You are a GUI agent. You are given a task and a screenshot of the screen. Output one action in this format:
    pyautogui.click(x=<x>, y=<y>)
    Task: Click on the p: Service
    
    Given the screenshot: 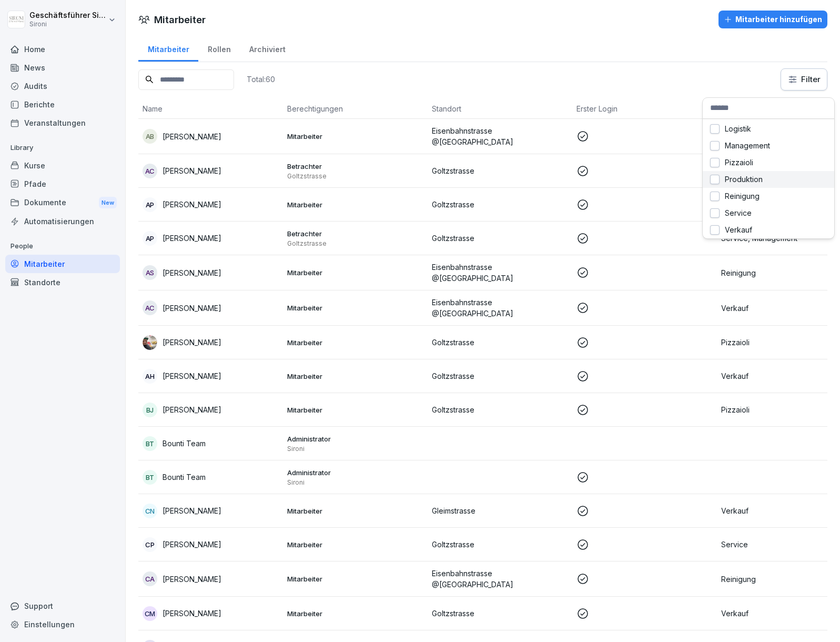 What is the action you would take?
    pyautogui.click(x=738, y=213)
    